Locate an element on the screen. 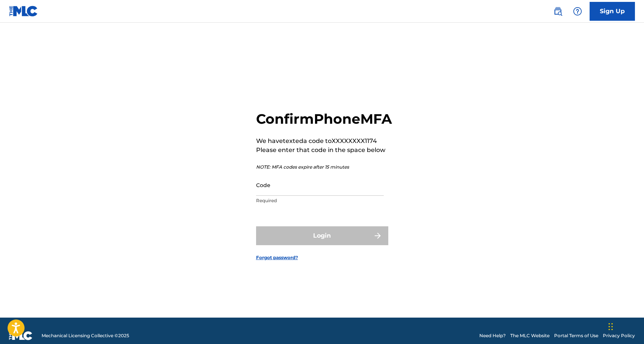  a: Need Help? is located at coordinates (493, 336).